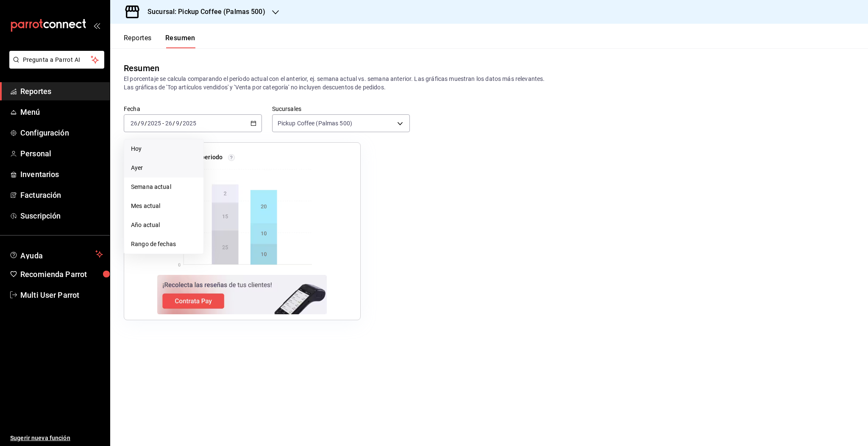  Describe the element at coordinates (164, 187) in the screenshot. I see `span: Semana actual` at that location.